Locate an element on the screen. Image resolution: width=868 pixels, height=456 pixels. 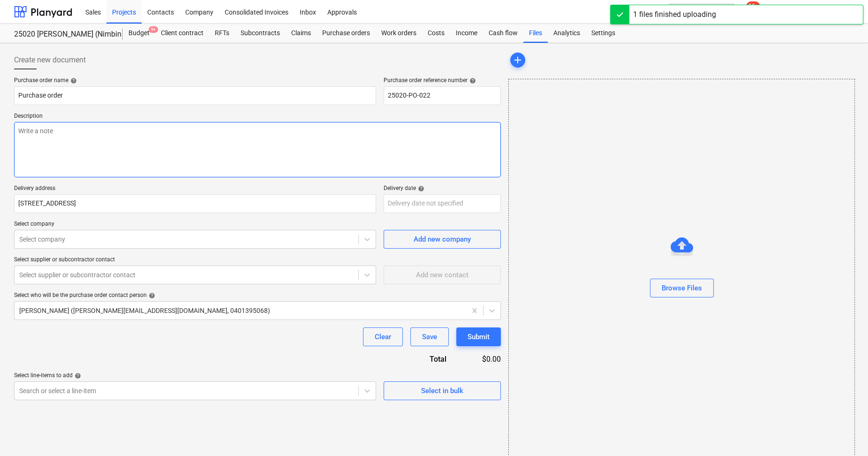
span: add is located at coordinates (517, 60).